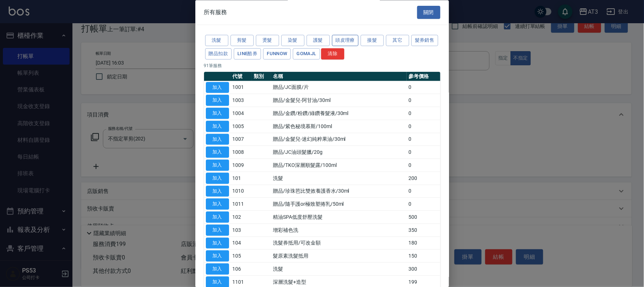 Image resolution: width=644 pixels, height=287 pixels. What do you see at coordinates (339, 243) in the screenshot?
I see `td: 洗髮券抵用/可改金額` at bounding box center [339, 243].